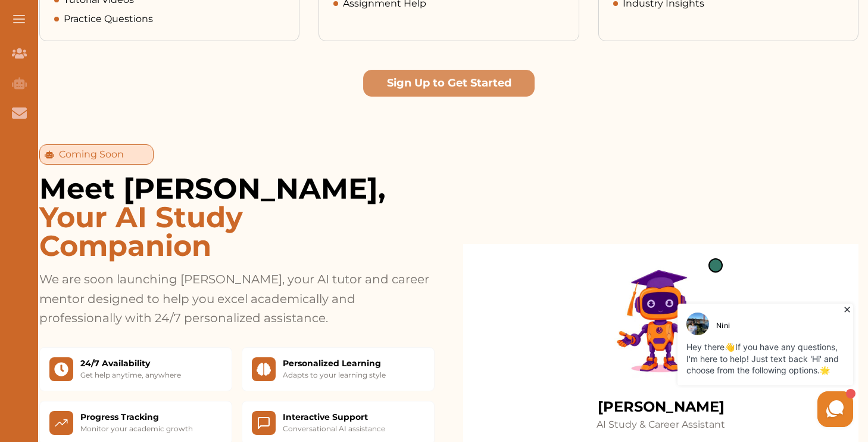 This screenshot has width=868, height=442. What do you see at coordinates (661, 320) in the screenshot?
I see `img: Clara AI Assistant` at bounding box center [661, 320].